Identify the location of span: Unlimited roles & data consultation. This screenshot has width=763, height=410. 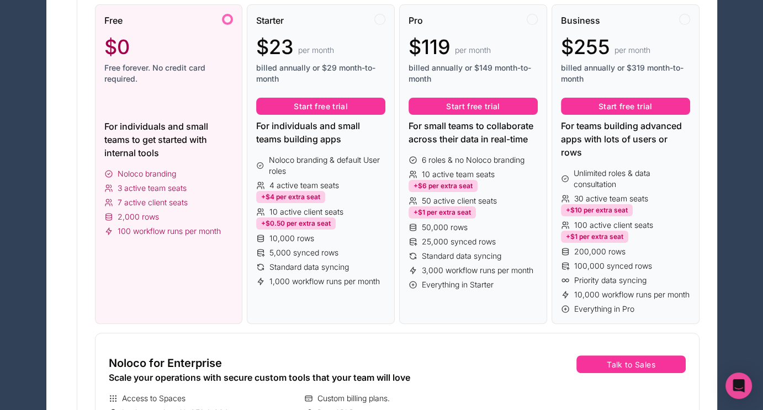
(631, 179).